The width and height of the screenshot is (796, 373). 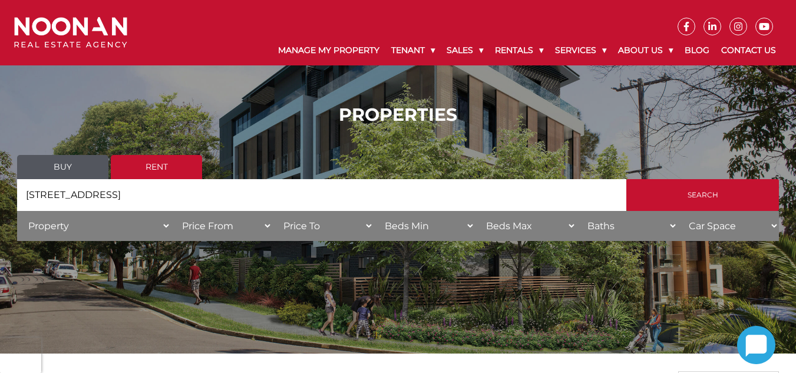 What do you see at coordinates (581, 50) in the screenshot?
I see `a: Services` at bounding box center [581, 50].